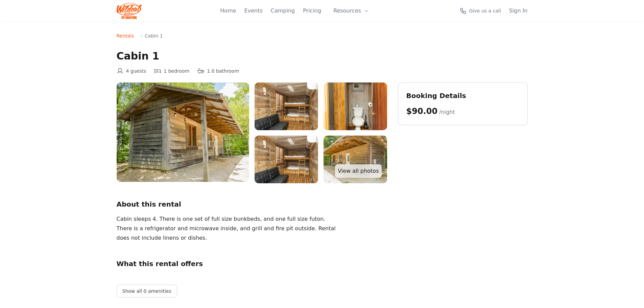 Image resolution: width=644 pixels, height=308 pixels. Describe the element at coordinates (228, 228) in the screenshot. I see `div: Cabin sleeps 4. There is one set of full size bunkbeds, and one full size futon. There is a refri...` at that location.